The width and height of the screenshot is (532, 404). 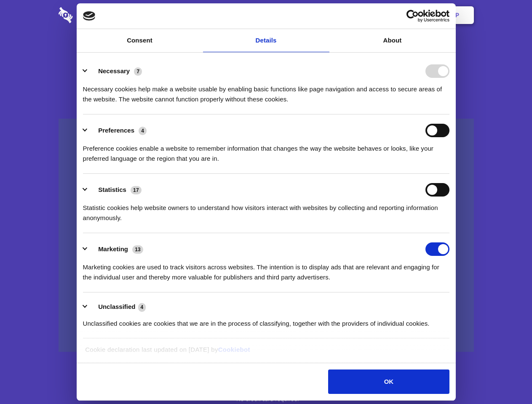 I want to click on span: 13, so click(x=137, y=249).